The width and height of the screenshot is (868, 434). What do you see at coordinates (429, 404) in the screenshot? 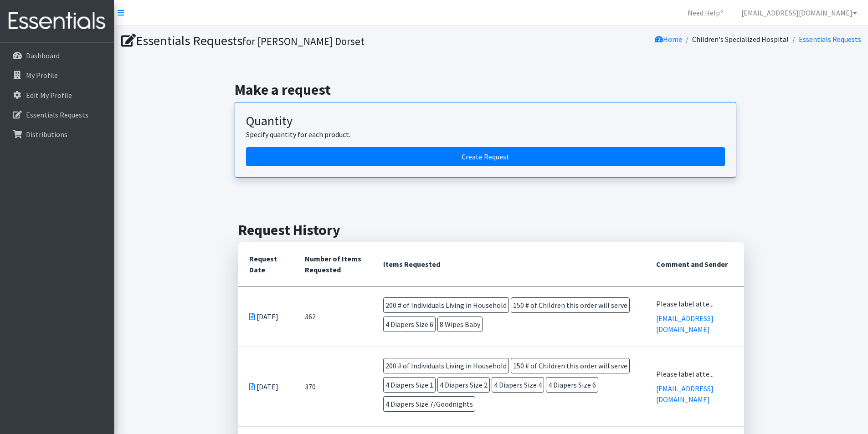
I see `span: 4 Diapers Size 7/Goodnights` at bounding box center [429, 404].